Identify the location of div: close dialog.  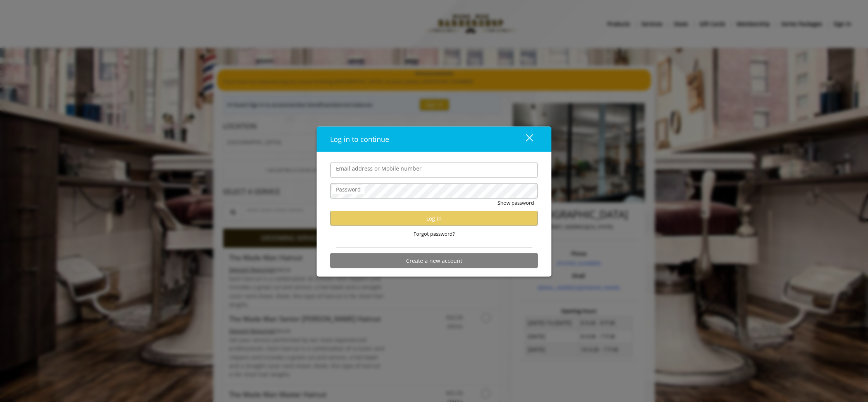
(524, 139).